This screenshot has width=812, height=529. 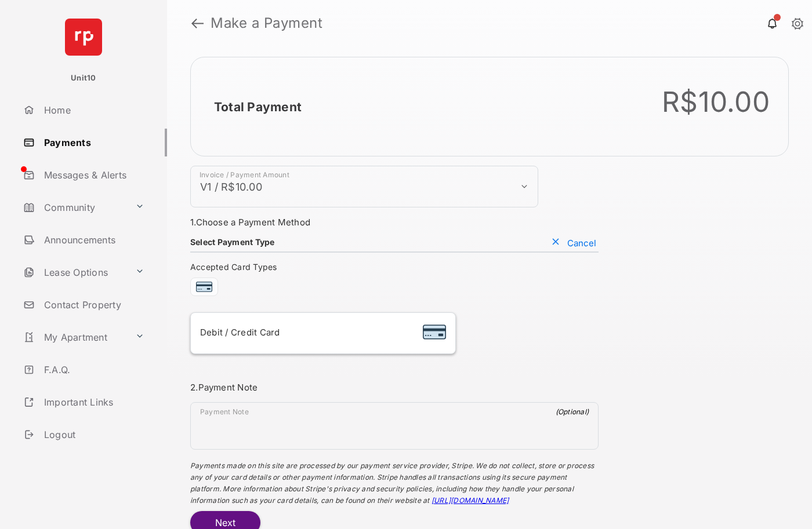 I want to click on a: Payments, so click(x=93, y=142).